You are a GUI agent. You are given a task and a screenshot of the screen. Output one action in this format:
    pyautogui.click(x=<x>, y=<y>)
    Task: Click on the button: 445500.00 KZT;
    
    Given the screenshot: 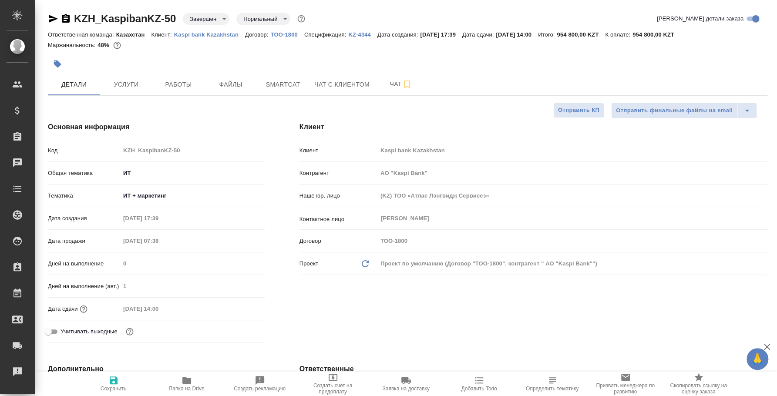 What is the action you would take?
    pyautogui.click(x=117, y=45)
    